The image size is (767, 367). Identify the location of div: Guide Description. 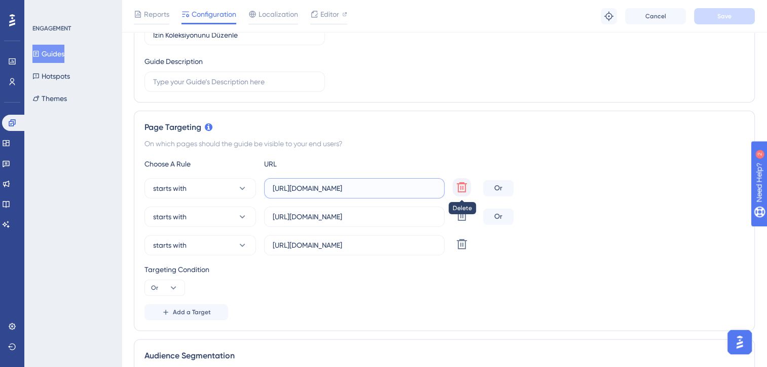
(173, 61).